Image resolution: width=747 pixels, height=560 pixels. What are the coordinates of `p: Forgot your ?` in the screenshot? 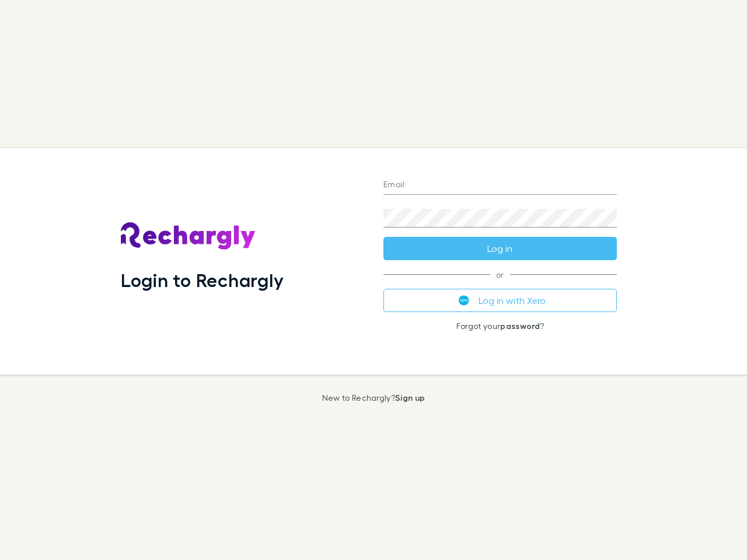 It's located at (500, 326).